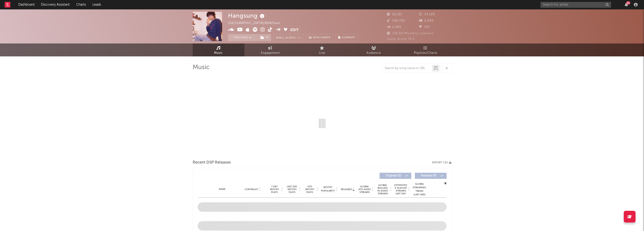 Image resolution: width=644 pixels, height=231 pixels. Describe the element at coordinates (295, 30) in the screenshot. I see `button: Edit` at that location.